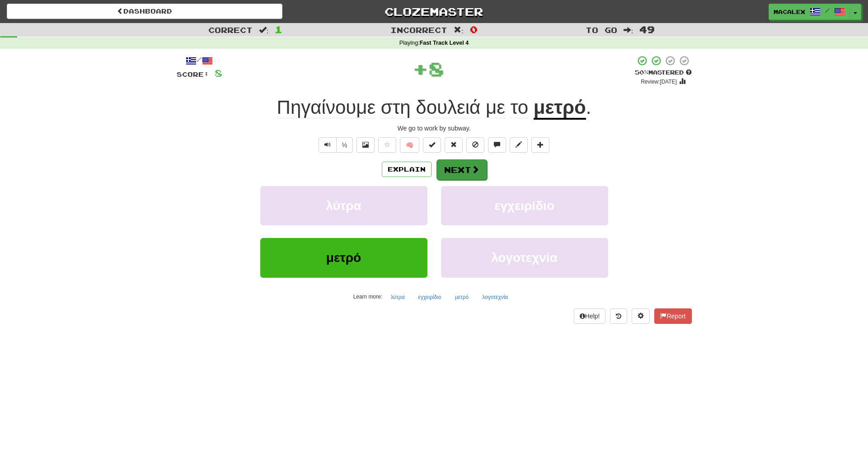 The height and width of the screenshot is (476, 868). What do you see at coordinates (343, 206) in the screenshot?
I see `span: λύτρα` at bounding box center [343, 206].